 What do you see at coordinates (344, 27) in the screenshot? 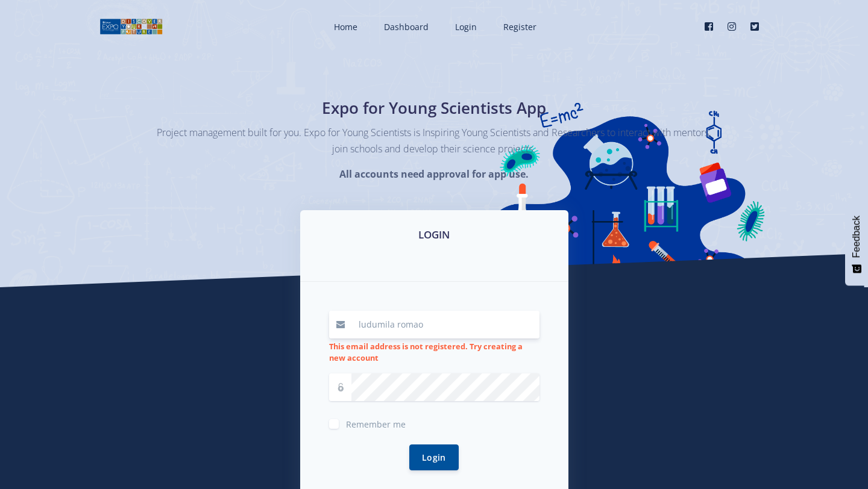
I see `a: Home` at bounding box center [344, 27].